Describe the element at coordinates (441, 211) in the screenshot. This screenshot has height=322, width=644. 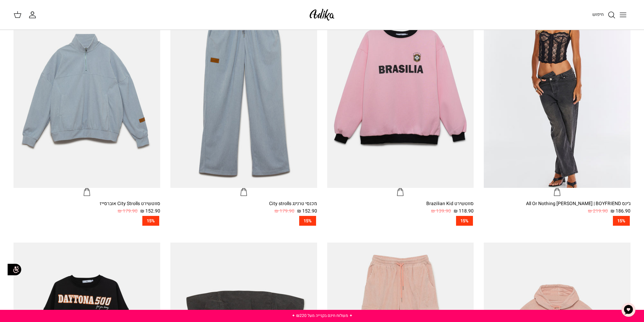
I see `span: 139.90 ₪` at that location.